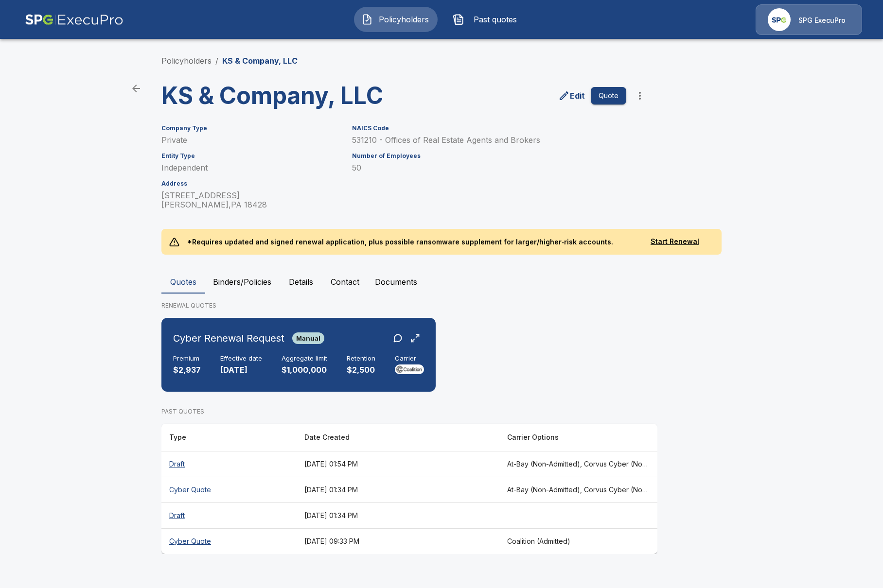 This screenshot has width=883, height=588. Describe the element at coordinates (808, 19) in the screenshot. I see `a: Agency IconSPG ExecuPro` at that location.